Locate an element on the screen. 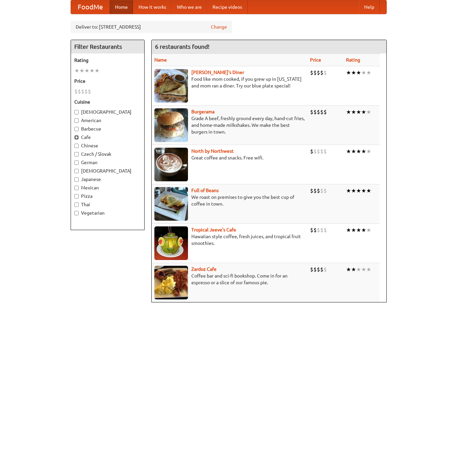 Image resolution: width=457 pixels, height=476 pixels. input: Mexican is located at coordinates (76, 188).